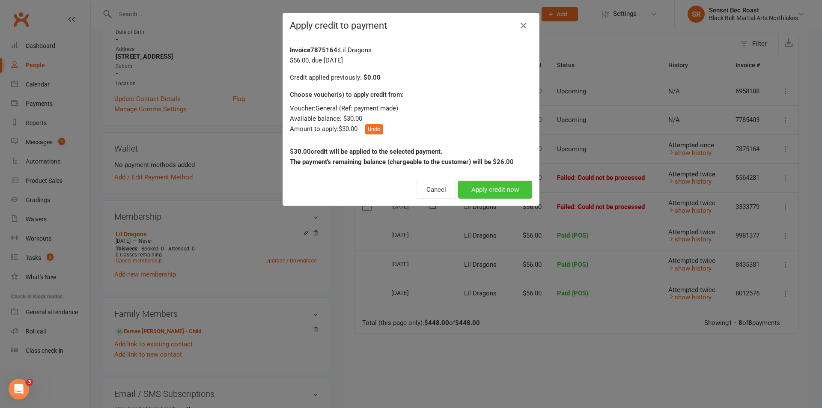  Describe the element at coordinates (436, 190) in the screenshot. I see `button: Cancel` at that location.